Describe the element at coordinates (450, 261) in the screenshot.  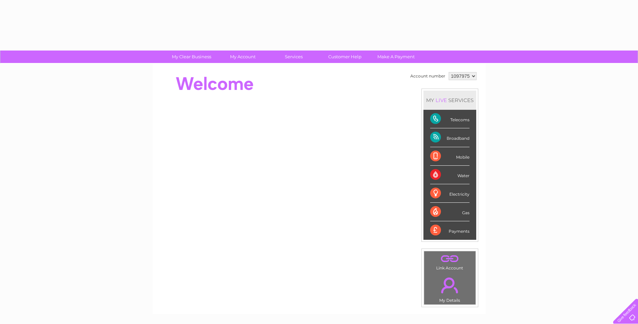
I see `td: Link Account` at that location.